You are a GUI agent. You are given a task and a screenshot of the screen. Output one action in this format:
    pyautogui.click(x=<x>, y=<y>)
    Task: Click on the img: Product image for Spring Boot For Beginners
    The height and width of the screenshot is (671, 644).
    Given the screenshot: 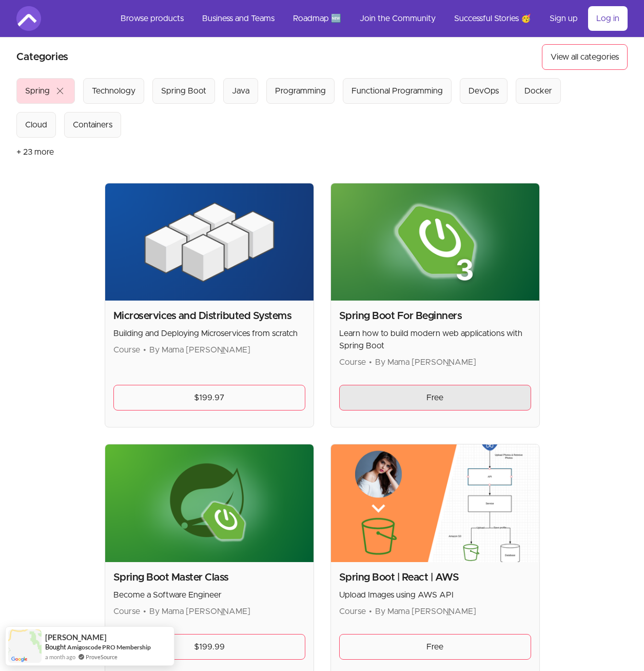 What is the action you would take?
    pyautogui.click(x=436, y=242)
    